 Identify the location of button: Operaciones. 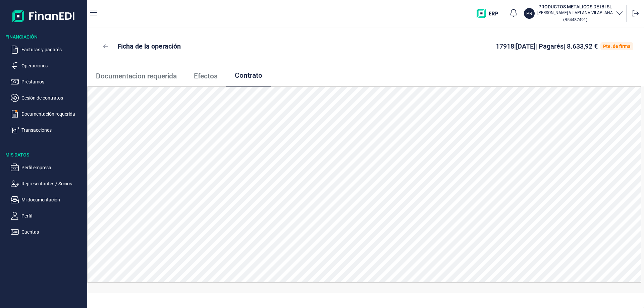
(47, 66).